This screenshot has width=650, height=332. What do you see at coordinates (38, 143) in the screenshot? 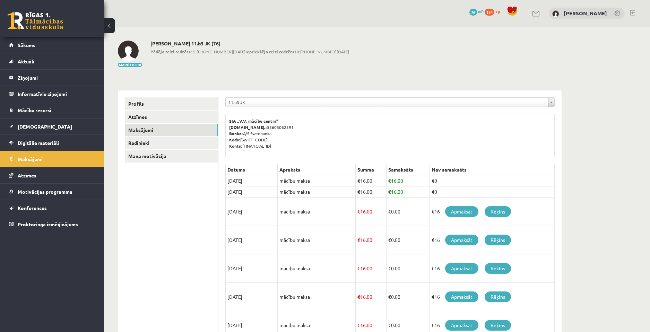
I see `span: Digitālie materiāli` at bounding box center [38, 143].